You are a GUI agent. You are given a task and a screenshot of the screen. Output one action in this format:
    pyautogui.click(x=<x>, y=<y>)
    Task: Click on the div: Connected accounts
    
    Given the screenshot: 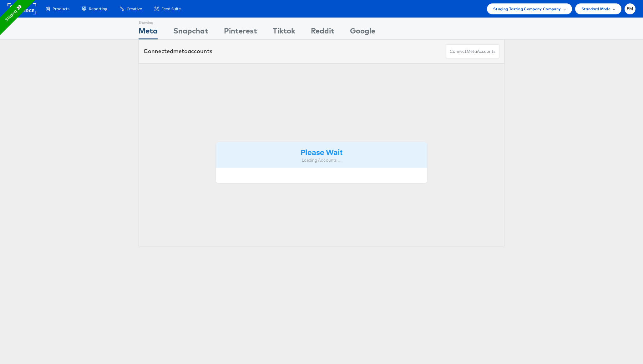 What is the action you would take?
    pyautogui.click(x=178, y=51)
    